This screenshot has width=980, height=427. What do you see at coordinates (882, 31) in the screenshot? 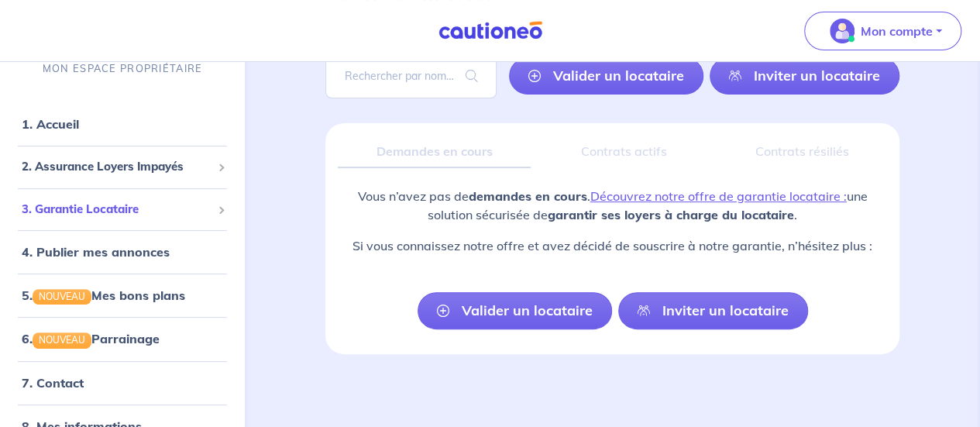
I see `button: illu_account_valid_menu.svgMon compte` at bounding box center [882, 31].